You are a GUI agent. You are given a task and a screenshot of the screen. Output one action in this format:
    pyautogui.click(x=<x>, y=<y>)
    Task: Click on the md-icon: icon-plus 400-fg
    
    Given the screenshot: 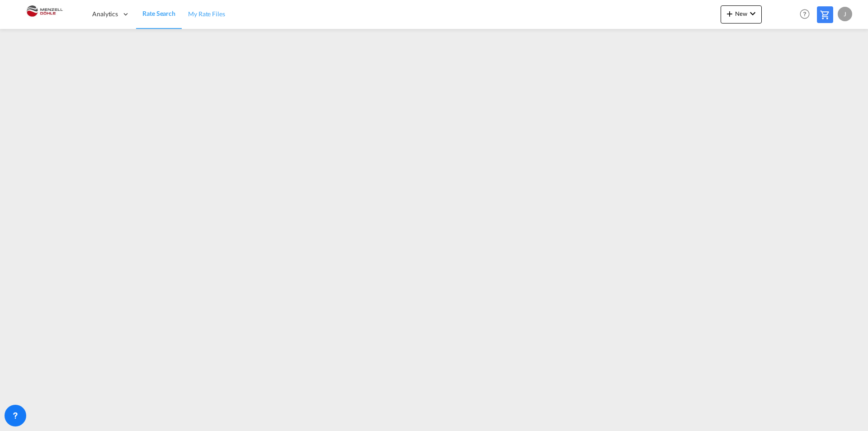 What is the action you would take?
    pyautogui.click(x=729, y=14)
    